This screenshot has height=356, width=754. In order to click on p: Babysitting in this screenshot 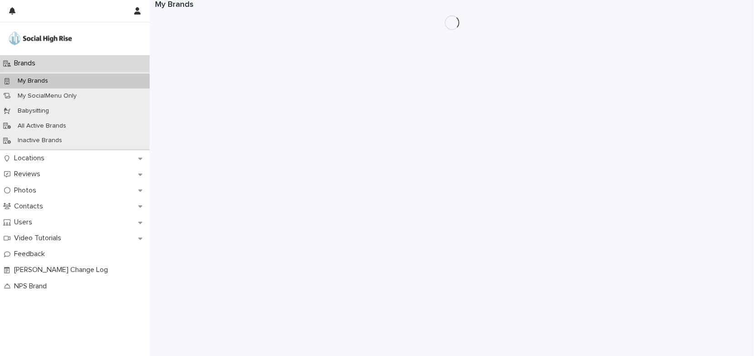, I will do `click(33, 111)`.